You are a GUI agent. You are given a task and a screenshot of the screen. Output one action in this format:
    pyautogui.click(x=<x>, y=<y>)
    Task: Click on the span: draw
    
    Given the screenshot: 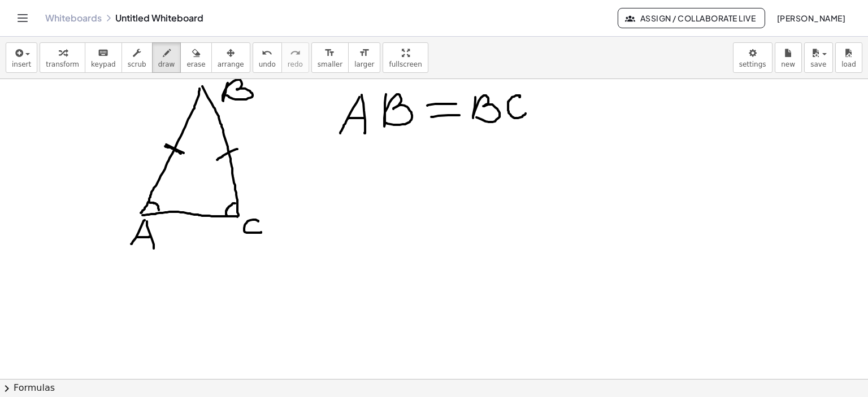 What is the action you would take?
    pyautogui.click(x=167, y=64)
    